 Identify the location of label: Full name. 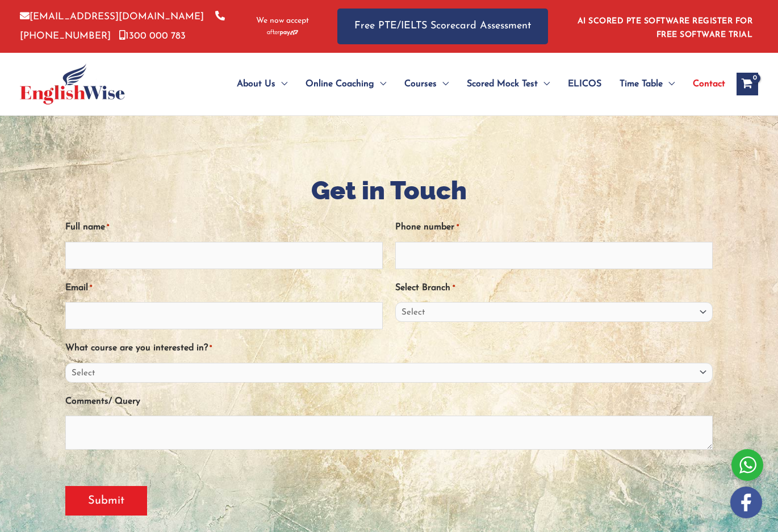
(86, 228).